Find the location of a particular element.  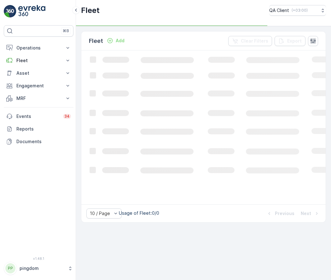

p: Clear Filters is located at coordinates (254, 41).